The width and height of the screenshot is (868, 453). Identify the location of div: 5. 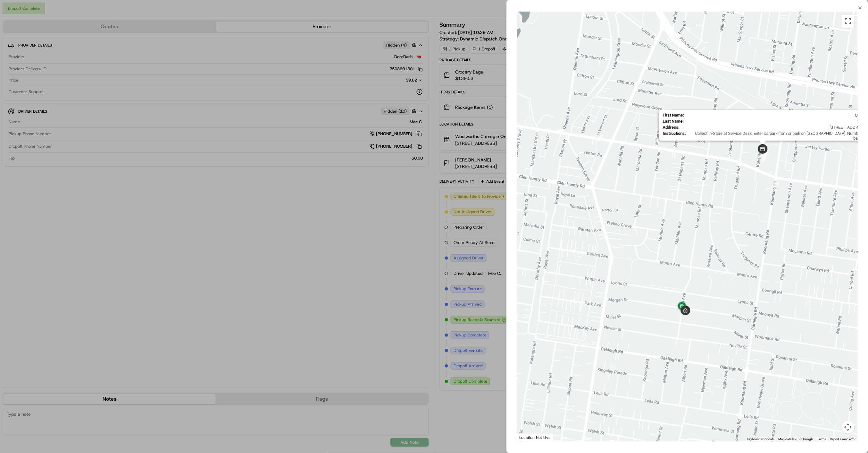
(776, 184).